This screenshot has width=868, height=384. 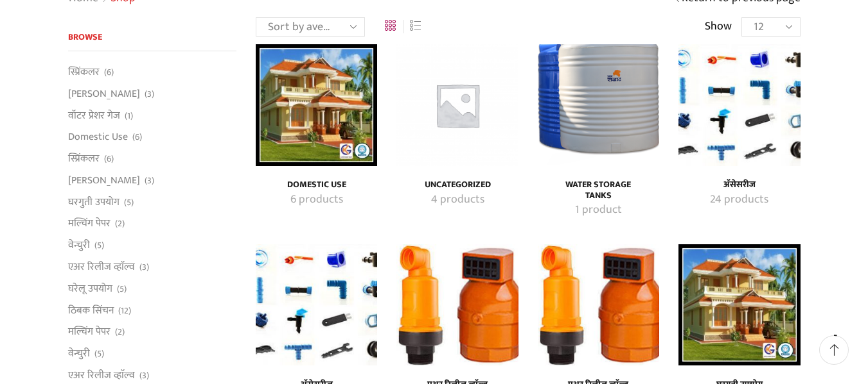 I want to click on img: Water Storage Tanks, so click(x=598, y=105).